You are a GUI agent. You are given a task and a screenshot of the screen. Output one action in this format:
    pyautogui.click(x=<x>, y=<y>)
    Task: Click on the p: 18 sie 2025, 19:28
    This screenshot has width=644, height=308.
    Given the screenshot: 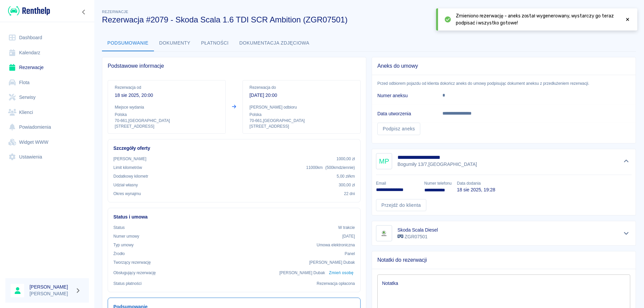 What is the action you would take?
    pyautogui.click(x=476, y=189)
    